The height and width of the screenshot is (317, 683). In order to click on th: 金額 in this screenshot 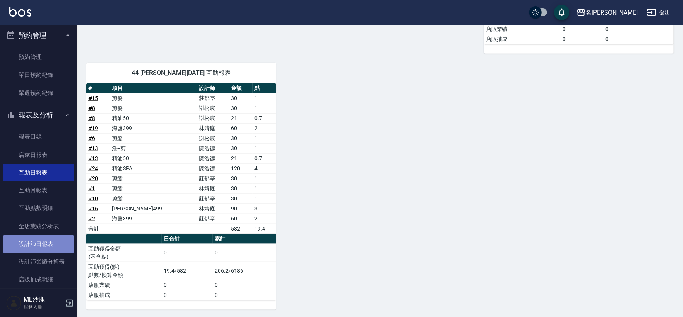, I will do `click(240, 88)`.